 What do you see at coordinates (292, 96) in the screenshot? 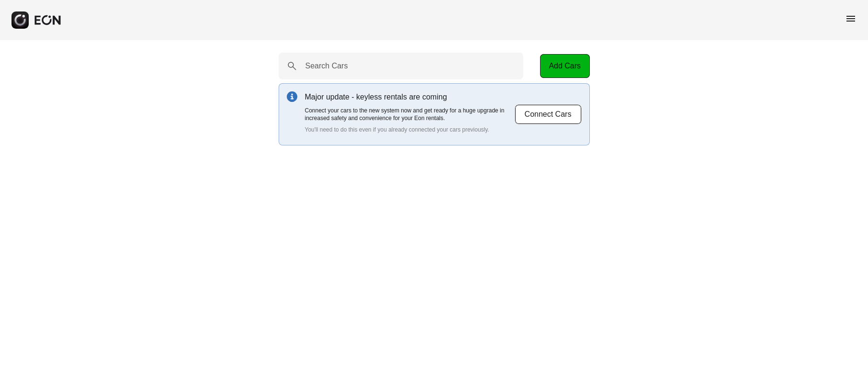
I see `img: info` at bounding box center [292, 96].